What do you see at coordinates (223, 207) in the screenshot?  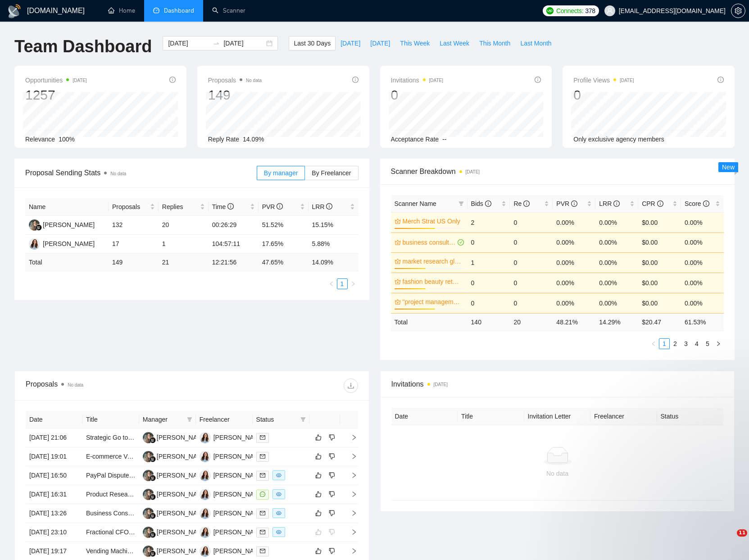 I see `span: Time` at bounding box center [223, 207].